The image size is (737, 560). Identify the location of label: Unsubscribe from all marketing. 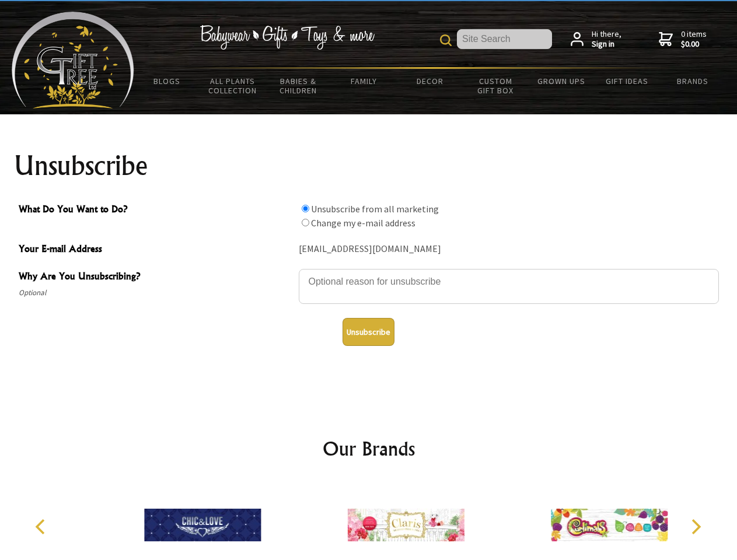
(374, 209).